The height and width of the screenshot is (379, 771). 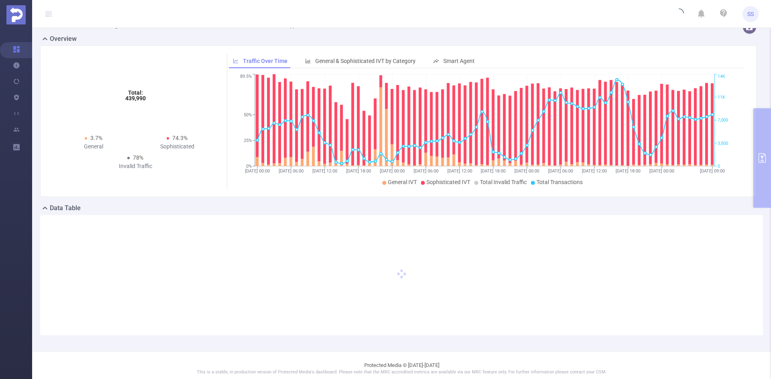 What do you see at coordinates (448, 182) in the screenshot?
I see `span: Sophisticated IVT` at bounding box center [448, 182].